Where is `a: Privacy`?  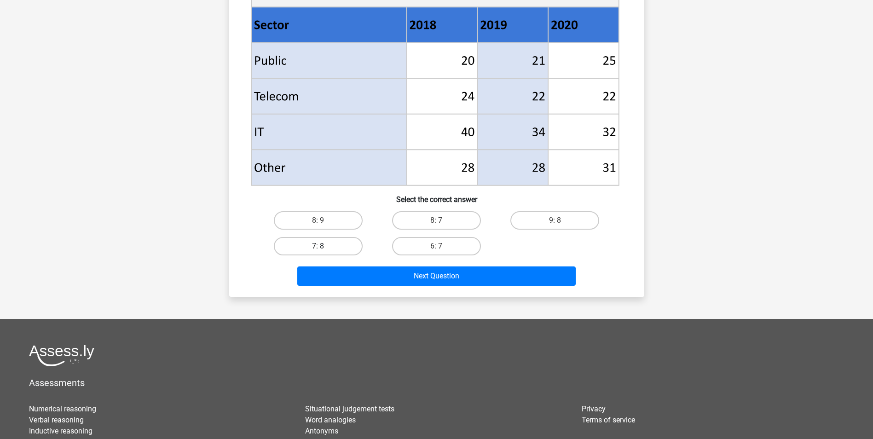
a: Privacy is located at coordinates (594, 409).